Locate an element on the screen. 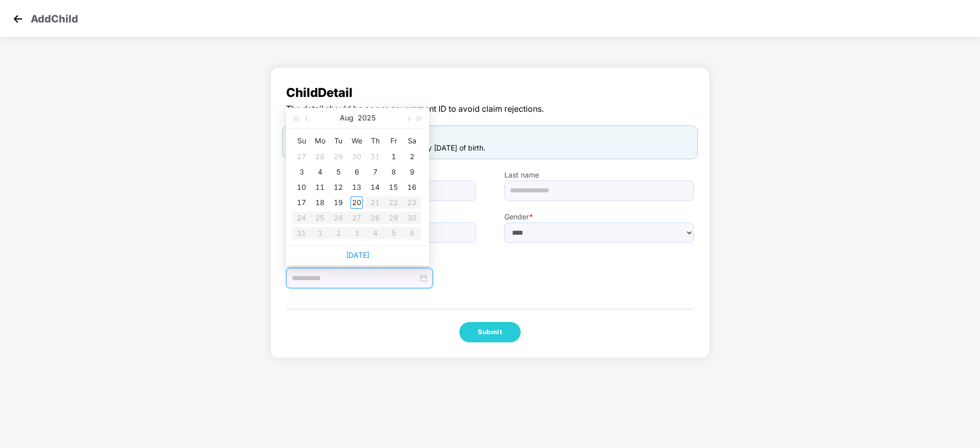 This screenshot has height=448, width=980. div: 13 is located at coordinates (356, 187).